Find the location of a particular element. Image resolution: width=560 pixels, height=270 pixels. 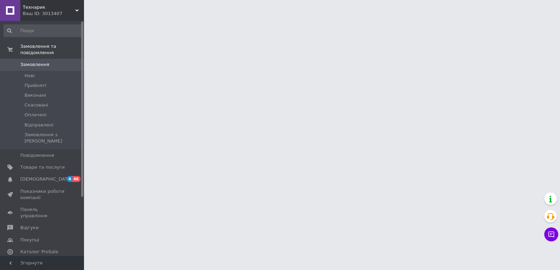

span: Панель управління is located at coordinates (42, 213).